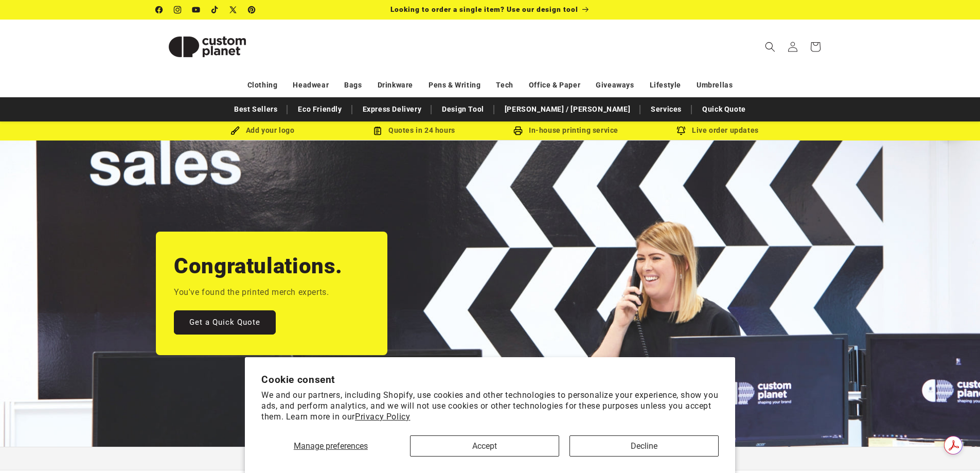 This screenshot has height=473, width=980. I want to click on p: We and our partners, including Shopify, use cookies and other technologies to personalize your ex..., so click(490, 406).